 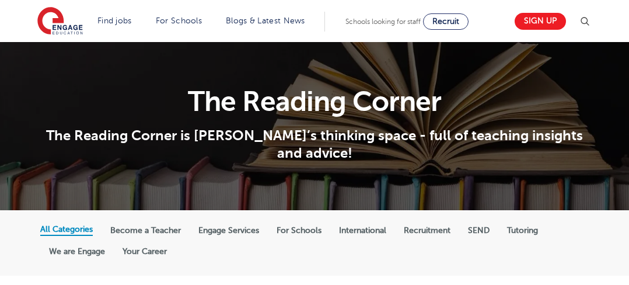 What do you see at coordinates (145, 230) in the screenshot?
I see `label: Become a Teacher` at bounding box center [145, 230].